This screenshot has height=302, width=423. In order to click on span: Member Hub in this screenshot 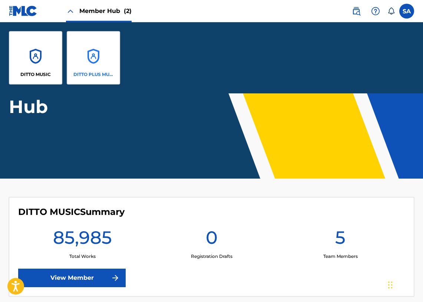, I will do `click(105, 11)`.